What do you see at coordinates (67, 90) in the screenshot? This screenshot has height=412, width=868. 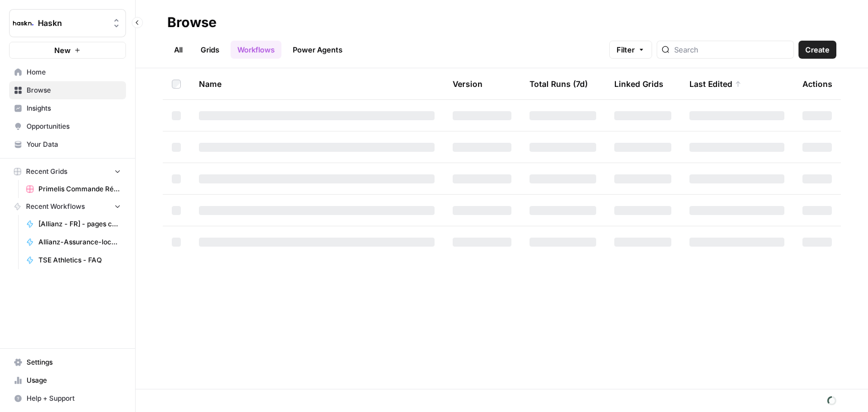 I see `a: Browse` at bounding box center [67, 90].